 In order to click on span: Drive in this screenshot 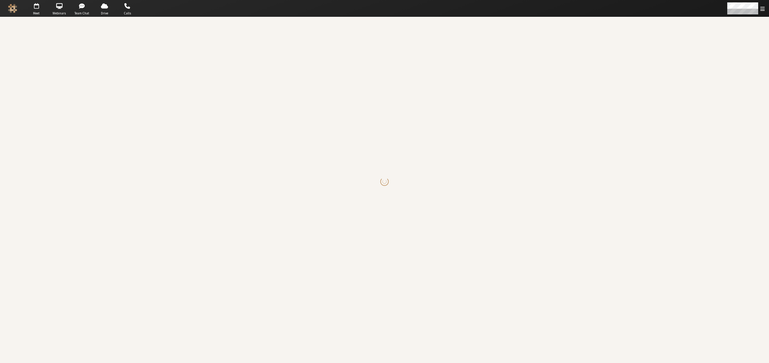, I will do `click(105, 13)`.